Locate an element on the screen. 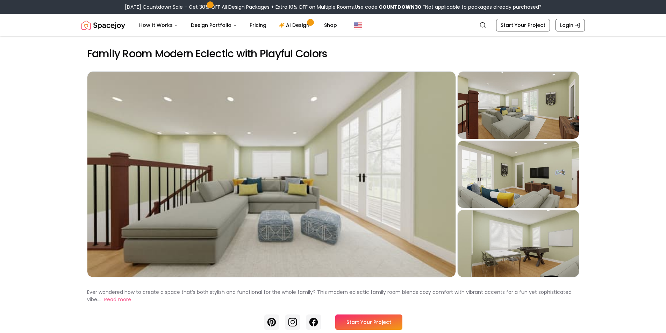 Image resolution: width=666 pixels, height=333 pixels. button: Read more is located at coordinates (117, 299).